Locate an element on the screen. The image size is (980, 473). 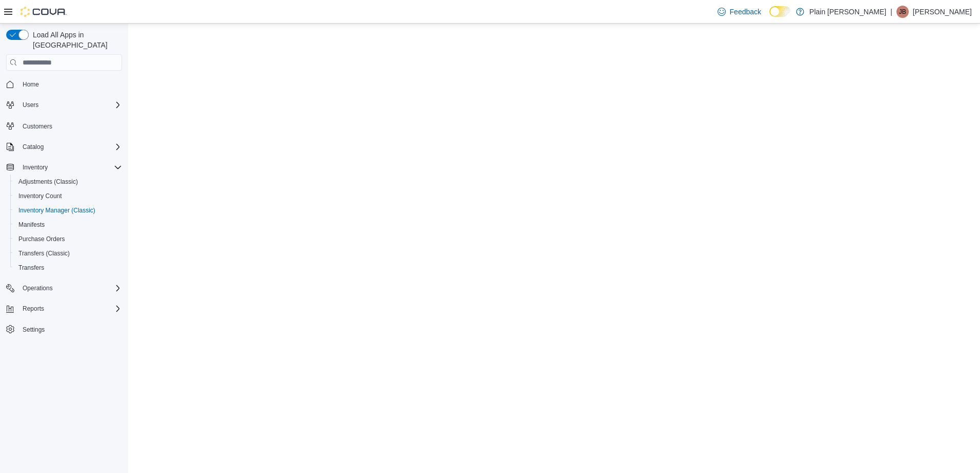
div: Jen Boyd is located at coordinates (903, 12).